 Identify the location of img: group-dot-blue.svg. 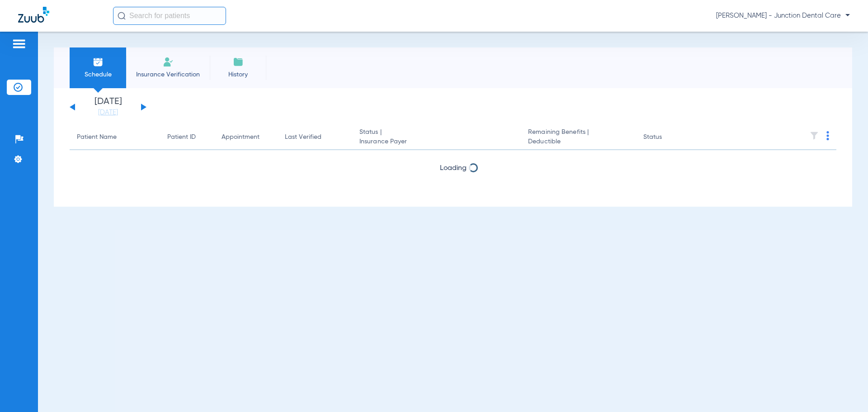
(828, 135).